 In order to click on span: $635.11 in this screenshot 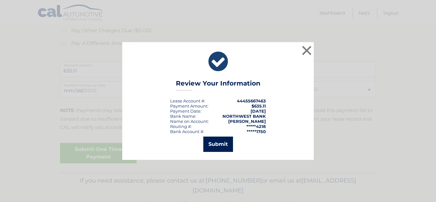, I will do `click(258, 106)`.